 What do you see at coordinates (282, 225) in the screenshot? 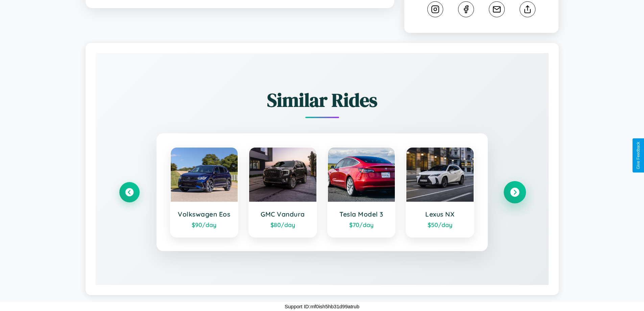
I see `div: $ 80 /day` at bounding box center [282, 225].